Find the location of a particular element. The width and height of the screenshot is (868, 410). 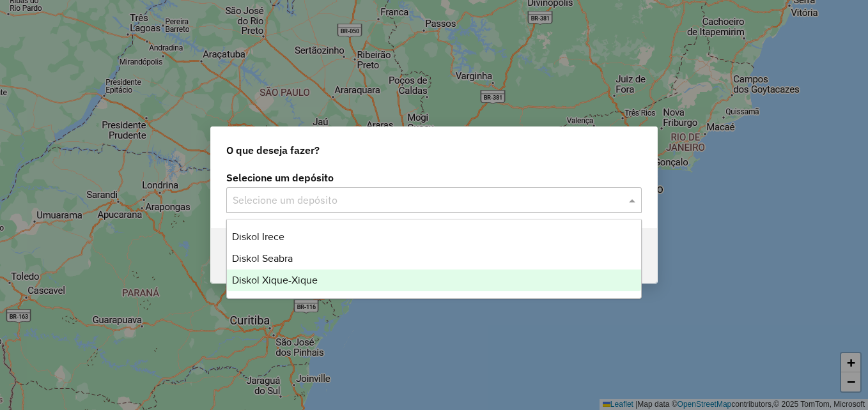

ng-dropdown-panel: Options list is located at coordinates (434, 258).